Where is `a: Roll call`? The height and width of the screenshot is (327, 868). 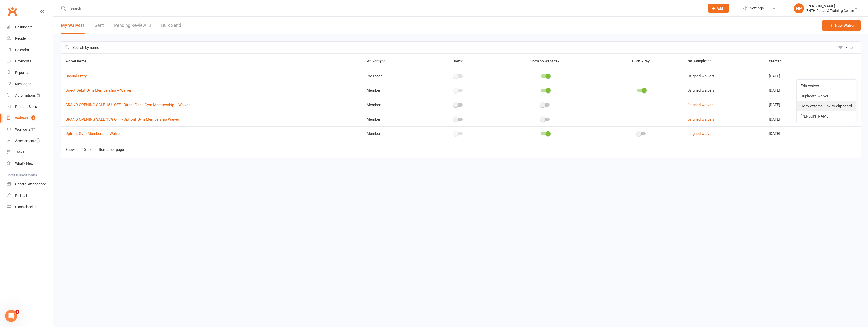
a: Roll call is located at coordinates (30, 196).